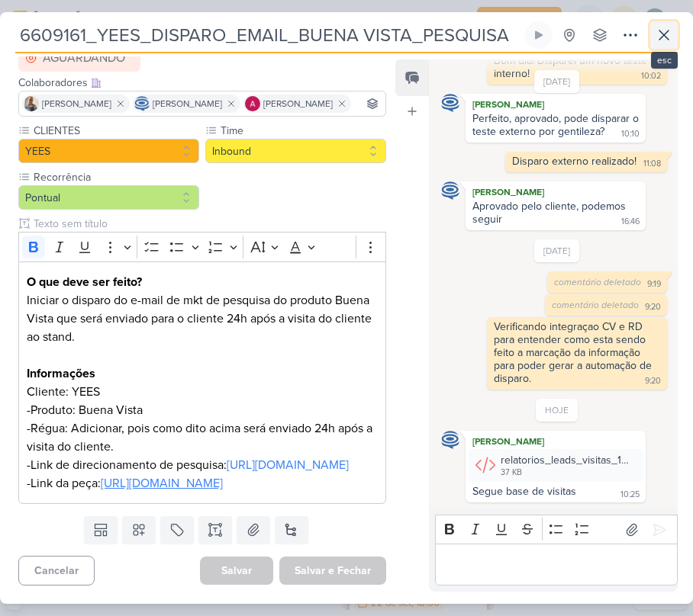 Image resolution: width=693 pixels, height=616 pixels. What do you see at coordinates (208, 224) in the screenshot?
I see `input: Texto sem título` at bounding box center [208, 224].